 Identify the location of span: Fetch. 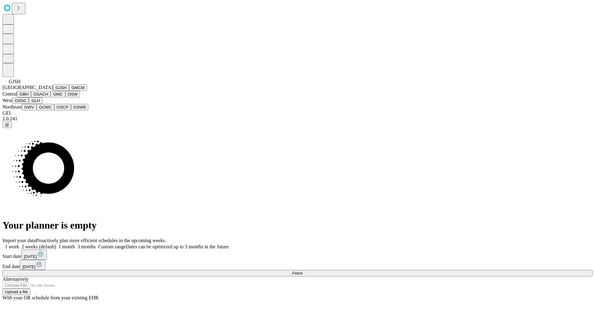
(297, 273).